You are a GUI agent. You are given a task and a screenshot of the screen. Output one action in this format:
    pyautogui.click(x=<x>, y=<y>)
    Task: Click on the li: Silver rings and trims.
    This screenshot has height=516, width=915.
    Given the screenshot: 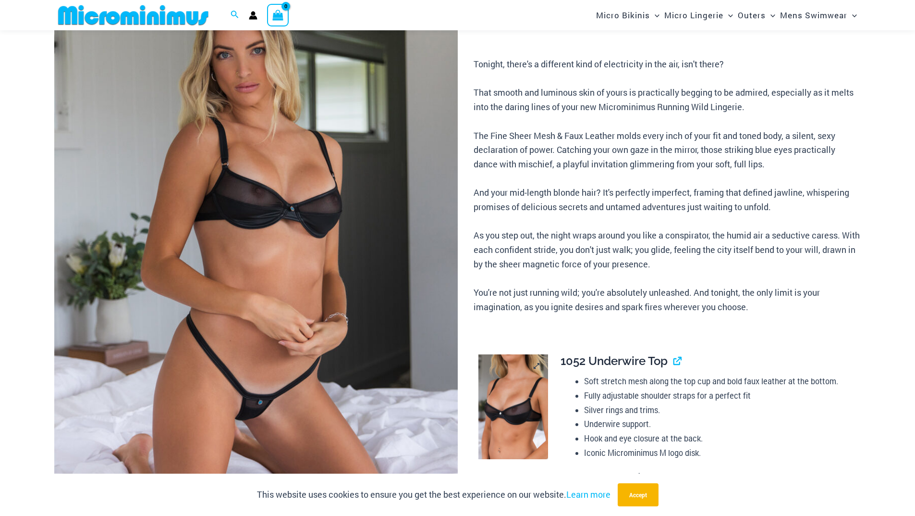 What is the action you would take?
    pyautogui.click(x=719, y=410)
    